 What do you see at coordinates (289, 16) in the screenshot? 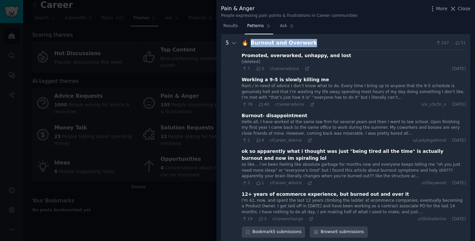
I see `div: People expressing pain points & frustrations in Career communities` at bounding box center [289, 16].